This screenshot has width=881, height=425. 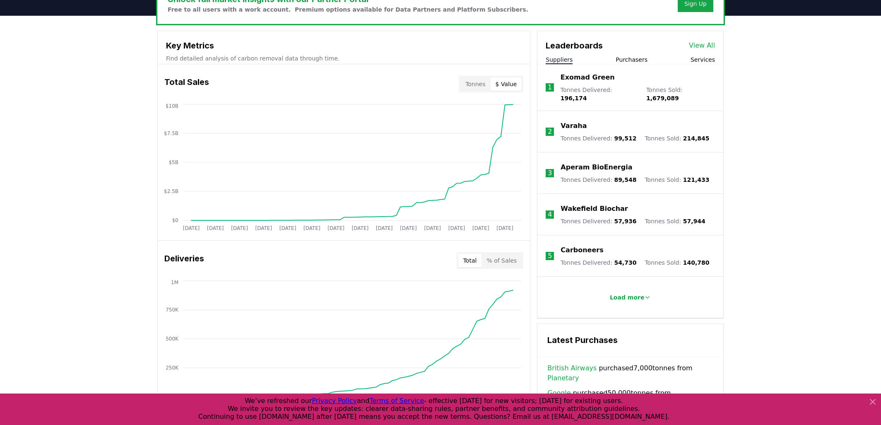 What do you see at coordinates (172, 339) in the screenshot?
I see `tspan: 500K` at bounding box center [172, 339].